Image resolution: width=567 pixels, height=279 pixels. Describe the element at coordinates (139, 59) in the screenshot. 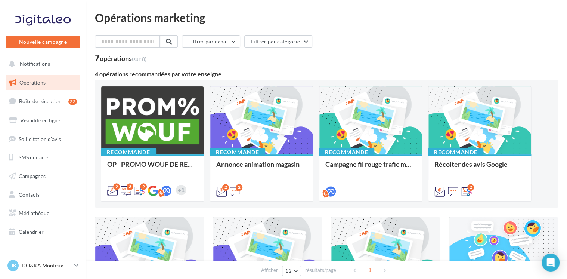

I see `span: (sur 8)` at that location.